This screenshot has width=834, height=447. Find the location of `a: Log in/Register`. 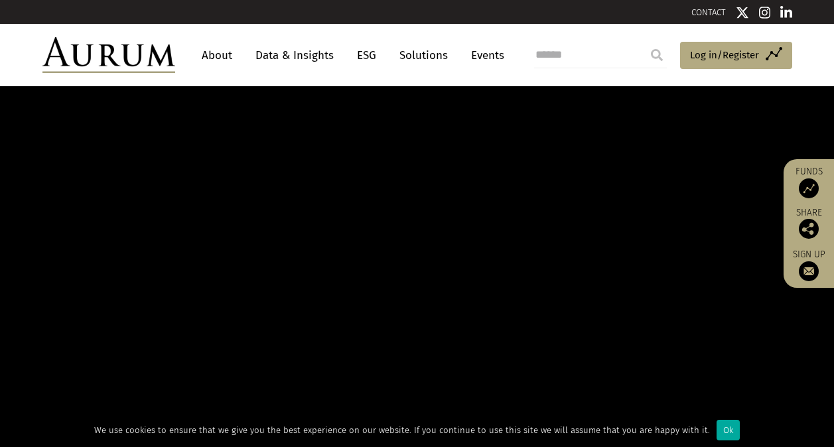

a: Log in/Register is located at coordinates (735, 56).